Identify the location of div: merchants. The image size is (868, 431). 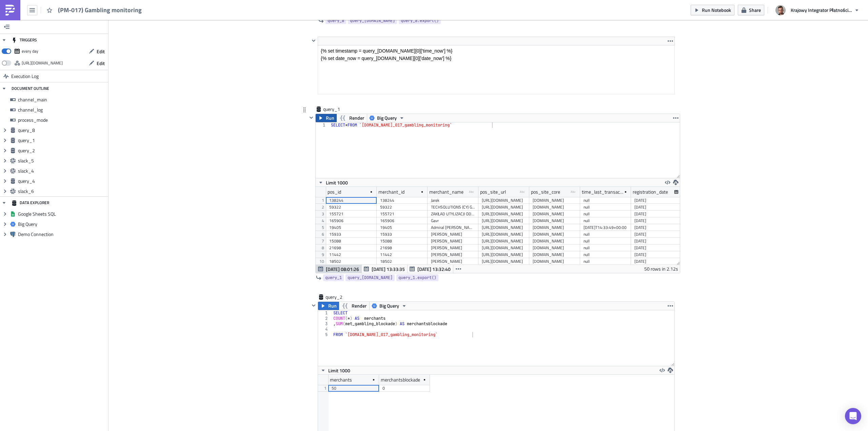
(341, 380).